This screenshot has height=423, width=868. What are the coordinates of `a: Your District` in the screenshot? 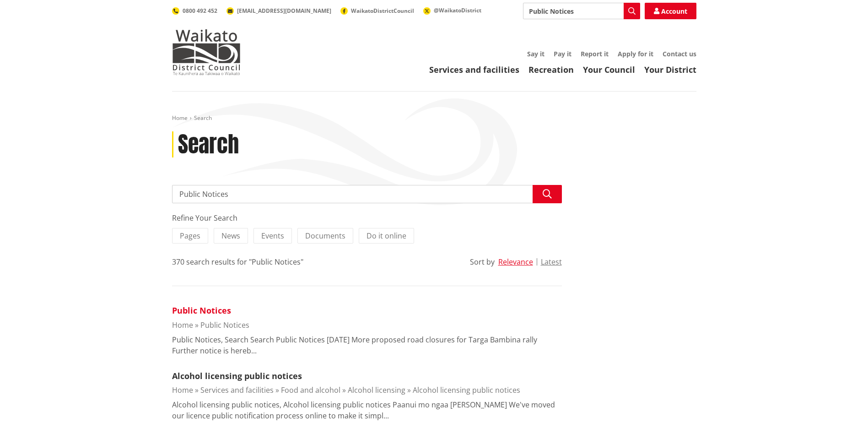 It's located at (670, 70).